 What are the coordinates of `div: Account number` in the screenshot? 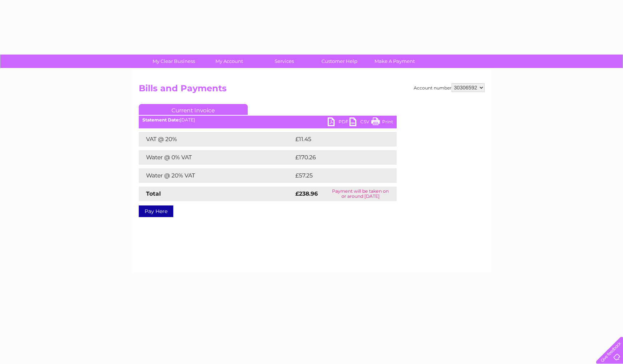 It's located at (449, 88).